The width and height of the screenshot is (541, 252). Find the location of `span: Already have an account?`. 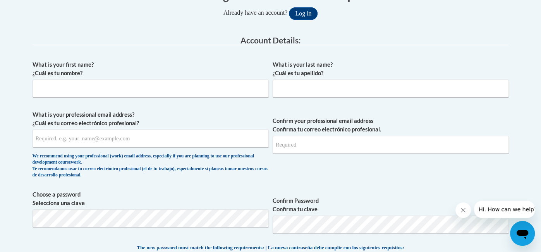

span: Already have an account? is located at coordinates (256, 12).